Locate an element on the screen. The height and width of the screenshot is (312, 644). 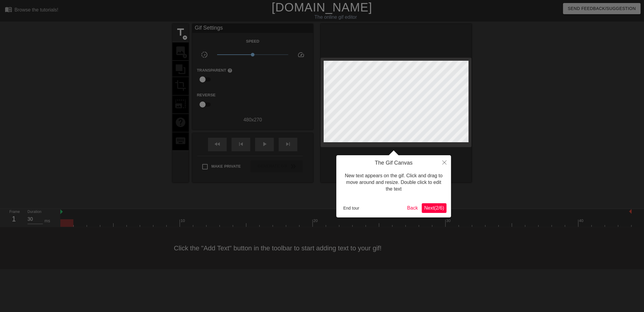
h4: The Gif Canvas is located at coordinates (394, 163).